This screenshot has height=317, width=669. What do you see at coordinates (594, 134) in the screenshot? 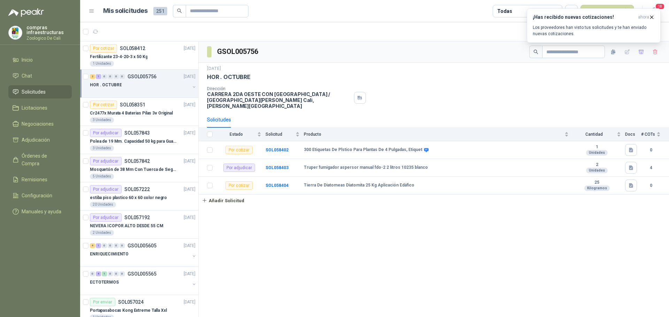
I see `span: Cantidad` at bounding box center [594, 134].